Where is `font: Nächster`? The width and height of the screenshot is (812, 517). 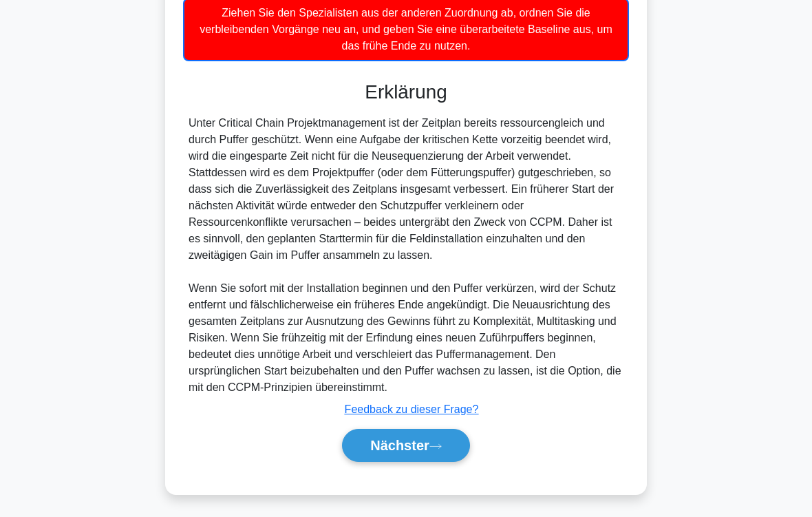
font: Nächster is located at coordinates (400, 446).